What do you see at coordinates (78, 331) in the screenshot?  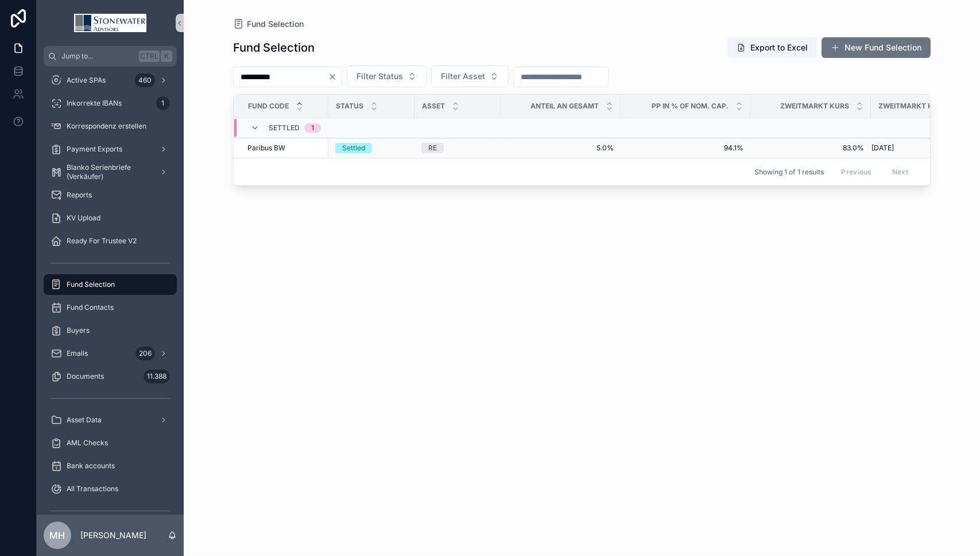 I see `span: Buyers` at bounding box center [78, 331].